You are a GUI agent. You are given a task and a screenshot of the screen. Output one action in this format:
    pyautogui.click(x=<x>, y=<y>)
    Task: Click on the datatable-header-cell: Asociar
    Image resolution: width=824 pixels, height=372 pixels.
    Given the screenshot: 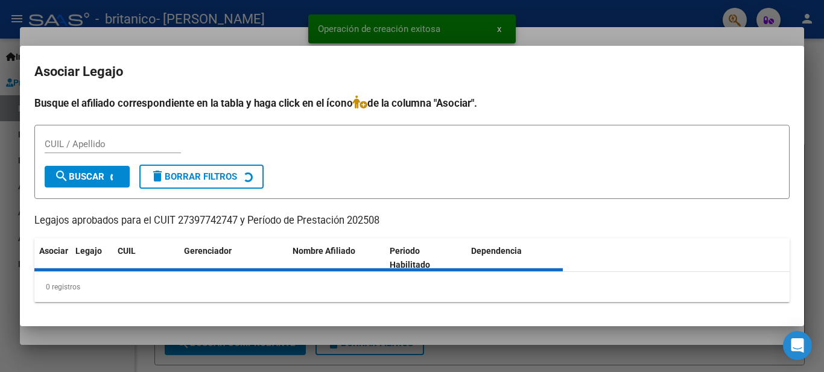 What is the action you would take?
    pyautogui.click(x=52, y=258)
    